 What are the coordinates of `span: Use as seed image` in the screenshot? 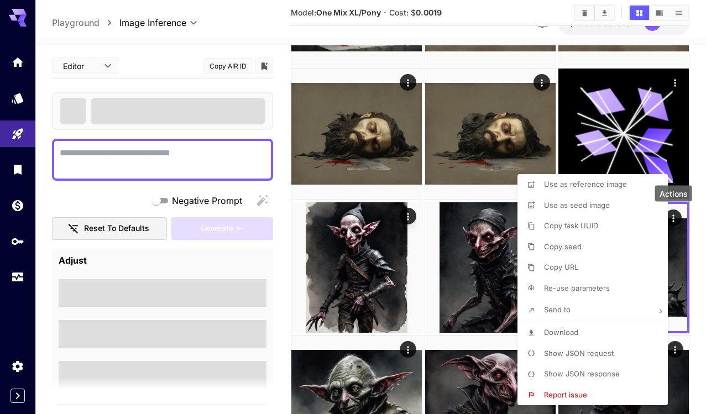 It's located at (576, 205).